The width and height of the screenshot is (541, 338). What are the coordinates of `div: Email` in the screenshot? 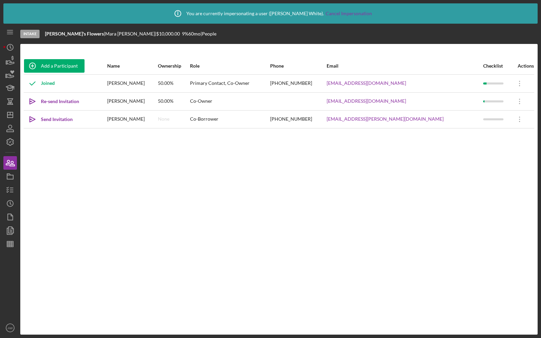 It's located at (404, 66).